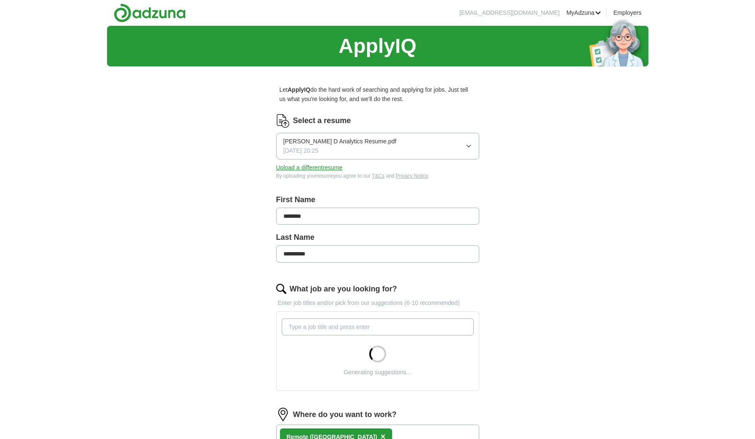 This screenshot has width=755, height=439. What do you see at coordinates (378, 303) in the screenshot?
I see `p: Enter job titles and/or pick from our suggestions (6-10 recommended)` at bounding box center [378, 303].